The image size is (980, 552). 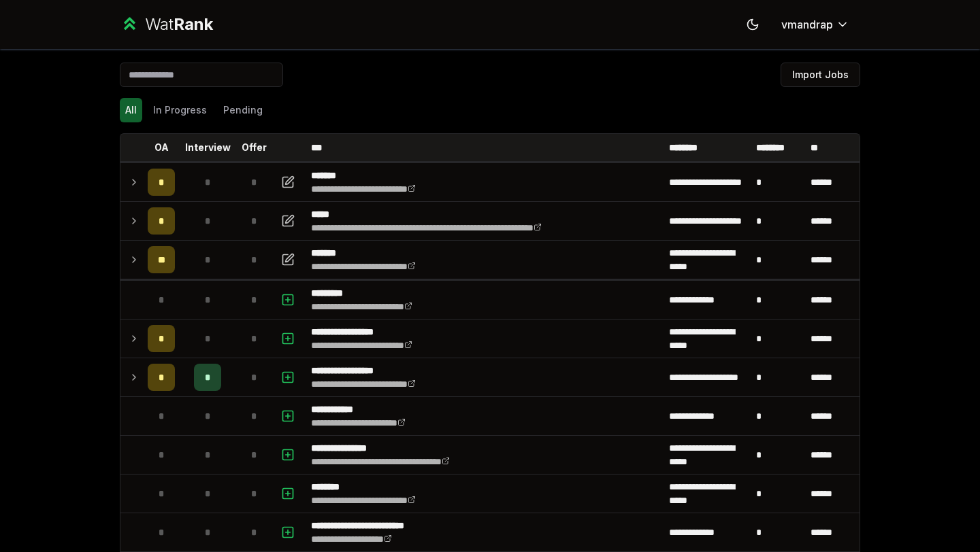 What do you see at coordinates (179, 24) in the screenshot?
I see `div: Wat` at bounding box center [179, 24].